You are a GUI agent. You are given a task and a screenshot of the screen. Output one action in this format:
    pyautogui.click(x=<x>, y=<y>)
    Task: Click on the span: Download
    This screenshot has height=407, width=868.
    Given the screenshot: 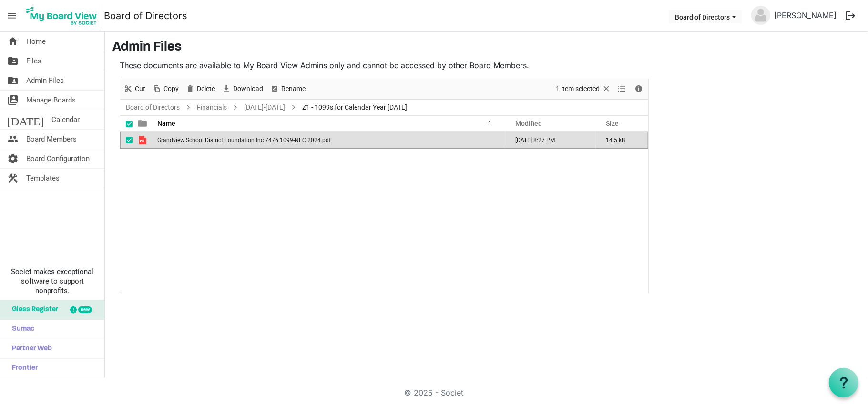 What is the action you would take?
    pyautogui.click(x=248, y=88)
    